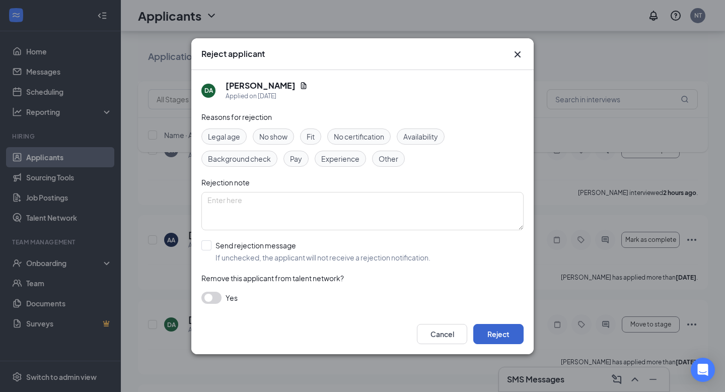 This screenshot has width=725, height=392. What do you see at coordinates (232, 298) in the screenshot?
I see `span: Yes` at bounding box center [232, 298].